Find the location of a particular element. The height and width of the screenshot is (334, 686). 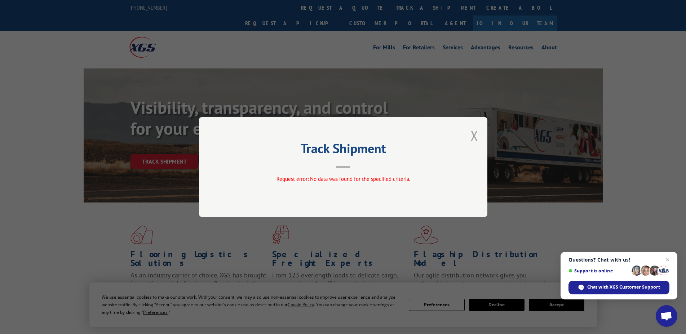

button: Close modal is located at coordinates (475, 136).